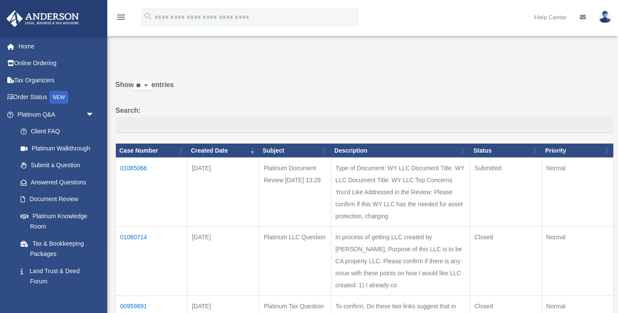  Describe the element at coordinates (42, 18) in the screenshot. I see `img: Anderson Advisors Platinum Portal` at that location.